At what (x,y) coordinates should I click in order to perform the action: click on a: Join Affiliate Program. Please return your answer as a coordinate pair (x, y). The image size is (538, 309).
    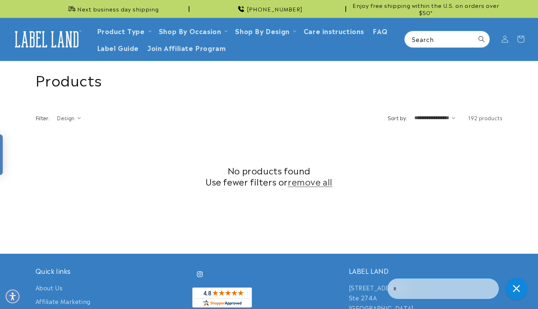
    Looking at the image, I should click on (186, 47).